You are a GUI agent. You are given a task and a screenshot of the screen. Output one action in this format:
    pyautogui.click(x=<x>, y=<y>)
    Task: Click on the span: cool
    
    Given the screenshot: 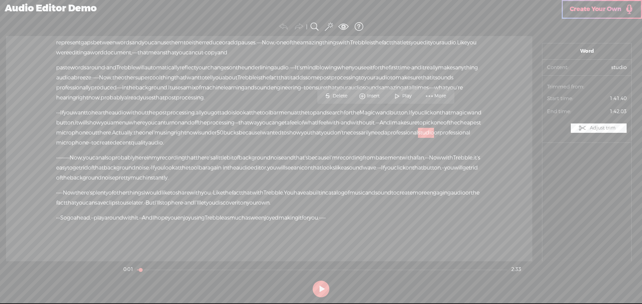 What is the action you would take?
    pyautogui.click(x=155, y=78)
    